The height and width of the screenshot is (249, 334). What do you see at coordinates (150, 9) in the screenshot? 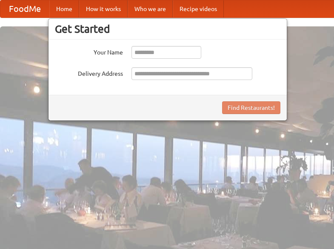
I see `a: Who we are` at bounding box center [150, 9].